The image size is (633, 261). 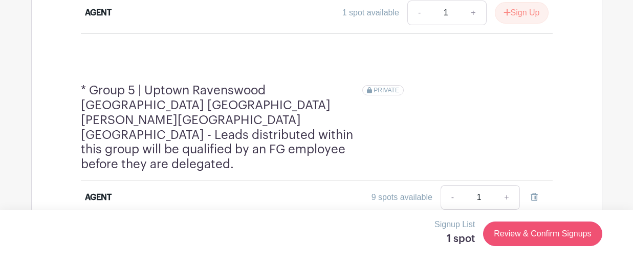 What do you see at coordinates (402, 197) in the screenshot?
I see `div: 9 spots available` at bounding box center [402, 197].